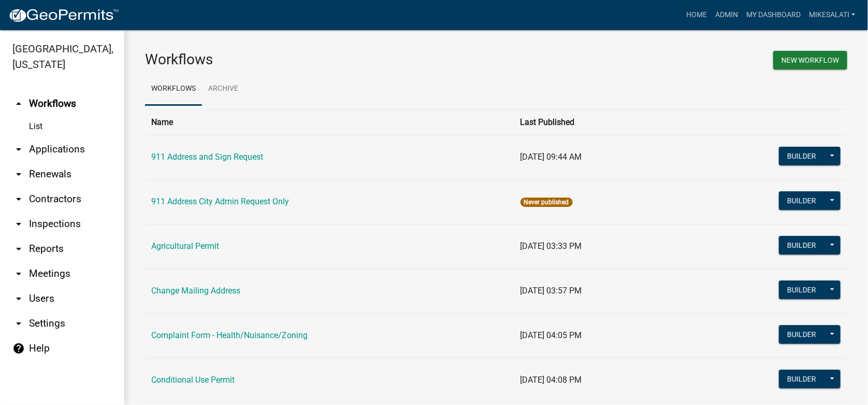 The image size is (868, 405). What do you see at coordinates (832, 15) in the screenshot?
I see `a: MikeSalati` at bounding box center [832, 15].